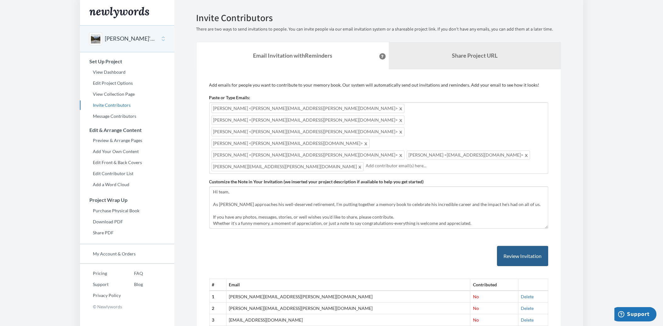 Image resolution: width=663 pixels, height=326 pixels. What do you see at coordinates (127, 83) in the screenshot?
I see `a: Edit Project Options` at bounding box center [127, 83].